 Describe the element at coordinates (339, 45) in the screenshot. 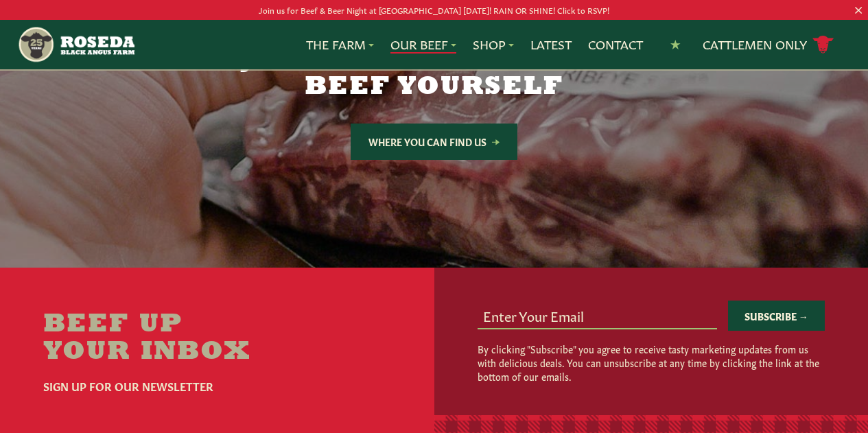

I see `a: The Farm` at that location.